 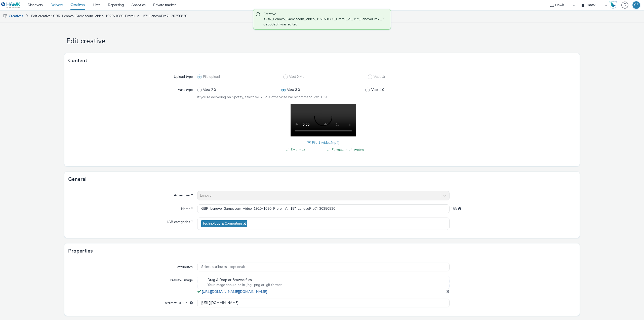 What do you see at coordinates (263, 97) in the screenshot?
I see `span: If you’re delivering on Spotify, select VAST 2.0, otherwise we recommend VAST 3.0` at bounding box center [263, 97].